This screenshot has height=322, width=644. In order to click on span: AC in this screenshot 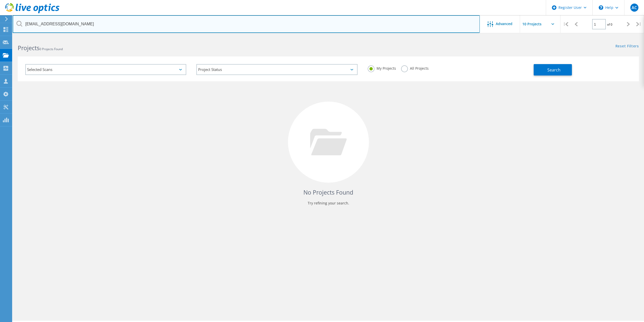, I will do `click(635, 7)`.